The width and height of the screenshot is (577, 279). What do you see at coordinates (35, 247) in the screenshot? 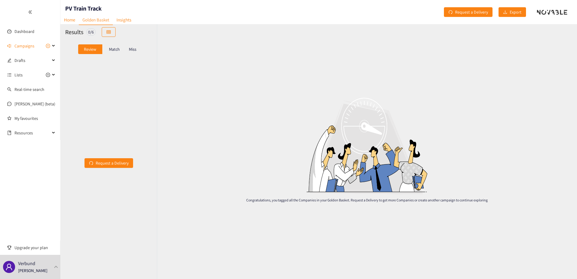
I see `span: Upgrade your plan` at bounding box center [35, 247].